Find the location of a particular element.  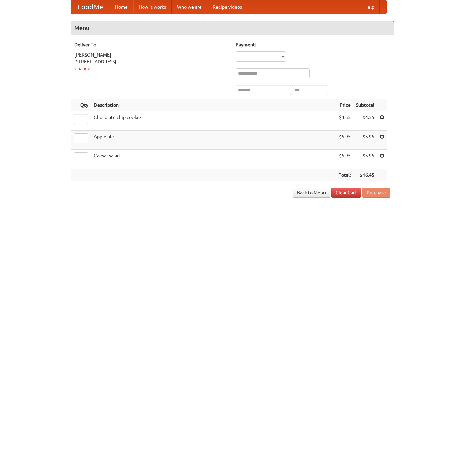

a: How it works is located at coordinates (153, 7).